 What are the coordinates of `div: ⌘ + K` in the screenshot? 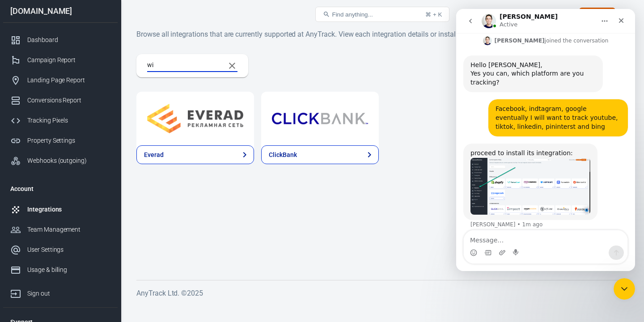 It's located at (433, 14).